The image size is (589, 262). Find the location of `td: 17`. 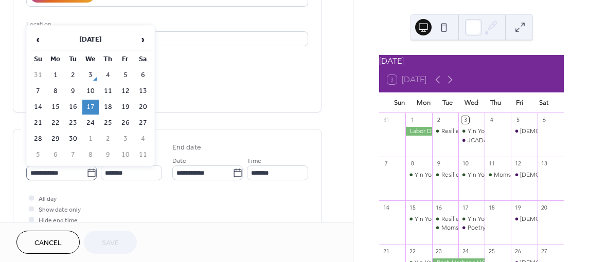

td: 17 is located at coordinates (91, 107).